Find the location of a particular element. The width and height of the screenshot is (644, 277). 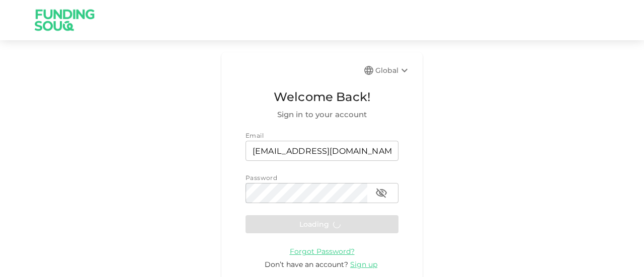

span: Don’t have an account? is located at coordinates (306, 265).